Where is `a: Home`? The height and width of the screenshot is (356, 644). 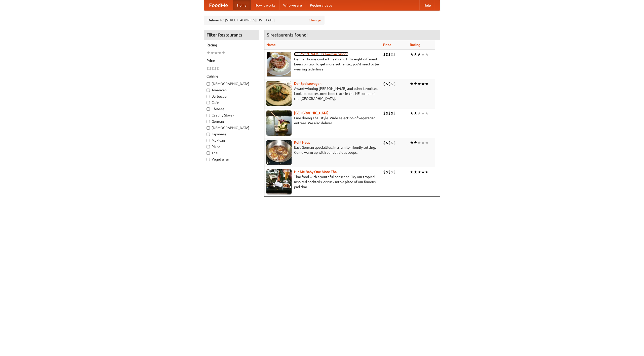 a: Home is located at coordinates (241, 6).